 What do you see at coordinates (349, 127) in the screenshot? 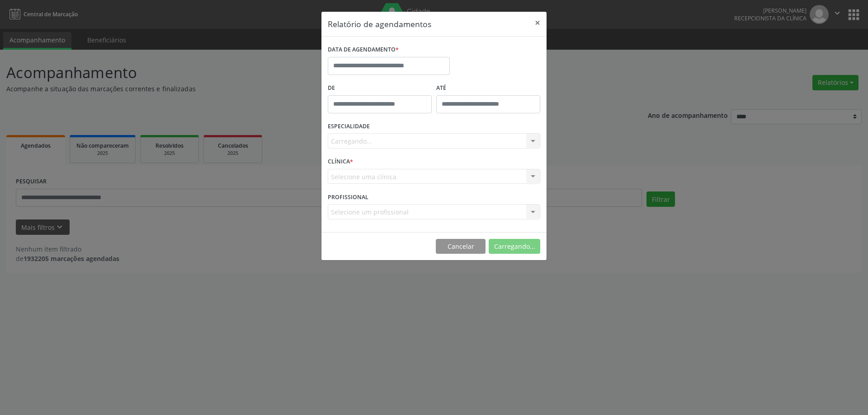
I see `label: ESPECIALIDADE` at bounding box center [349, 127].